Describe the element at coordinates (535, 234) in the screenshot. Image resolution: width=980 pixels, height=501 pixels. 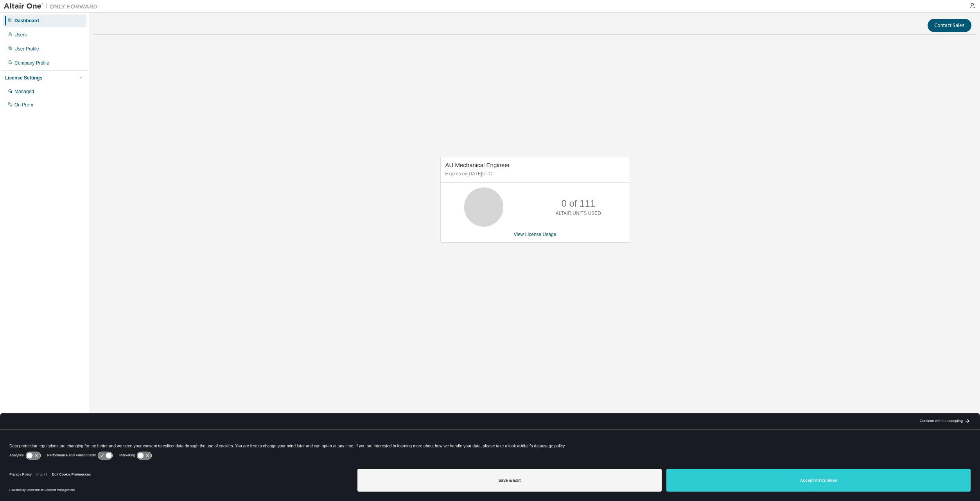
I see `a: View License Usage` at that location.